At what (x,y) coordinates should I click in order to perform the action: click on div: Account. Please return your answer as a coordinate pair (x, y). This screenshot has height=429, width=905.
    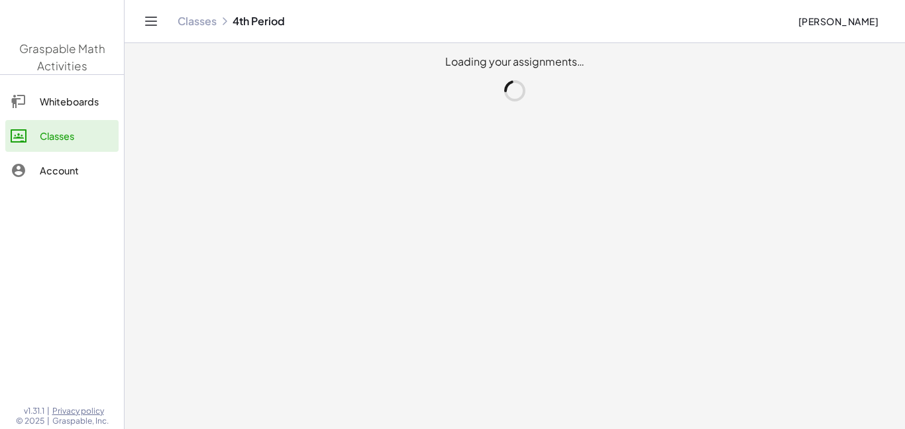
    Looking at the image, I should click on (76, 170).